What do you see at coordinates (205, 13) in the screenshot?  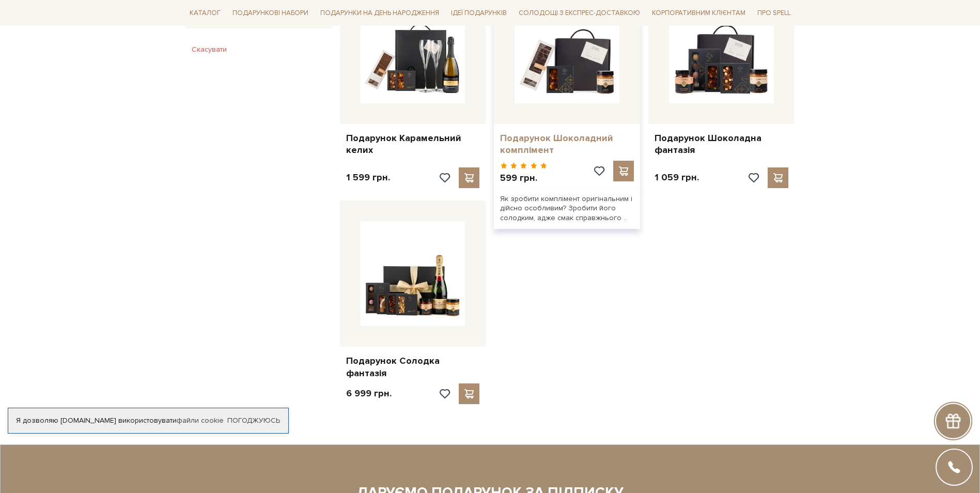 I see `span: Каталог` at bounding box center [205, 13].